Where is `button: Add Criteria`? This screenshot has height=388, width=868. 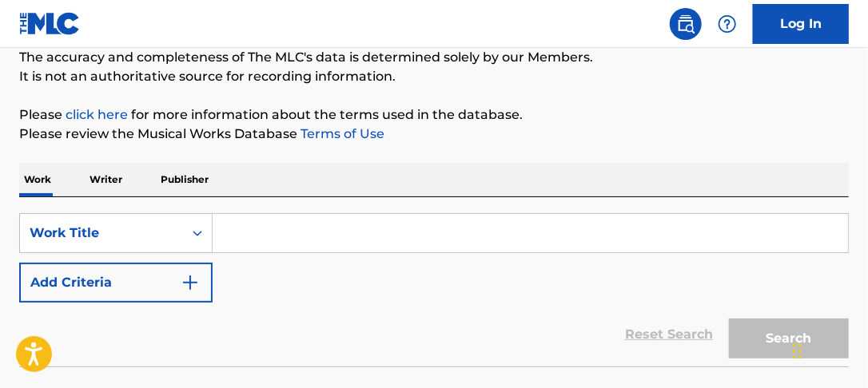 button: Add Criteria is located at coordinates (116, 283).